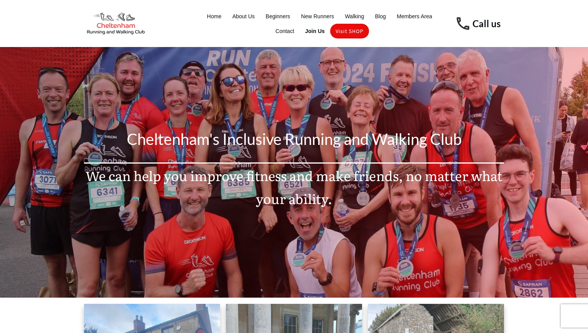  Describe the element at coordinates (278, 16) in the screenshot. I see `span: Beginners` at that location.